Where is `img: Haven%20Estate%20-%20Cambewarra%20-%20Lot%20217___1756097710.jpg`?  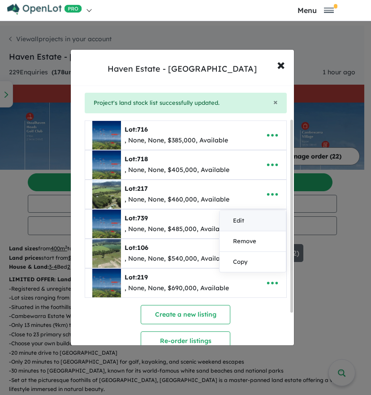 img: Haven%20Estate%20-%20Cambewarra%20-%20Lot%20217___1756097710.jpg is located at coordinates (107, 194).